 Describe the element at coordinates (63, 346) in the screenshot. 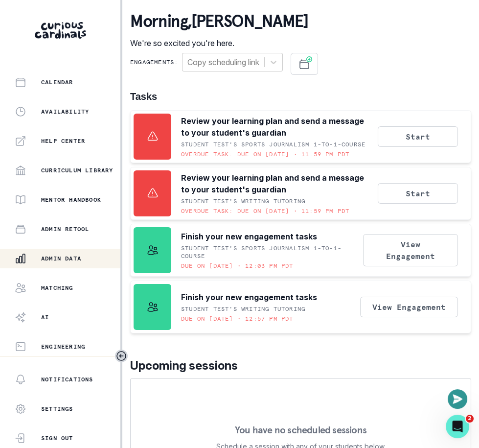

I see `p: Engineering` at that location.